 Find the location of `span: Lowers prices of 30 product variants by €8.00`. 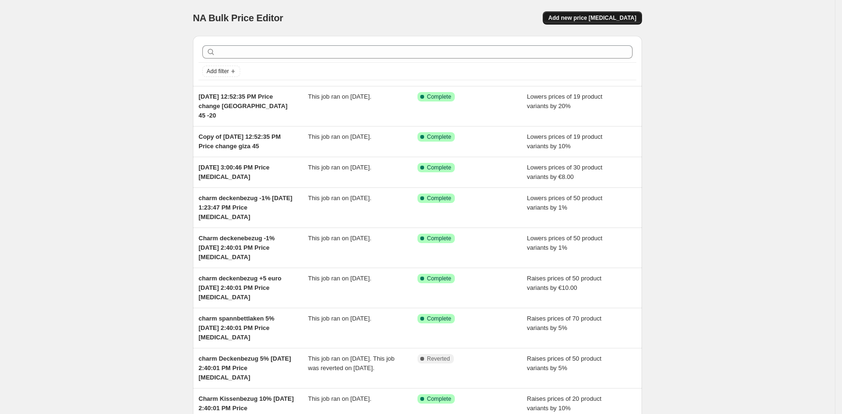

span: Lowers prices of 30 product variants by €8.00 is located at coordinates (565, 172).